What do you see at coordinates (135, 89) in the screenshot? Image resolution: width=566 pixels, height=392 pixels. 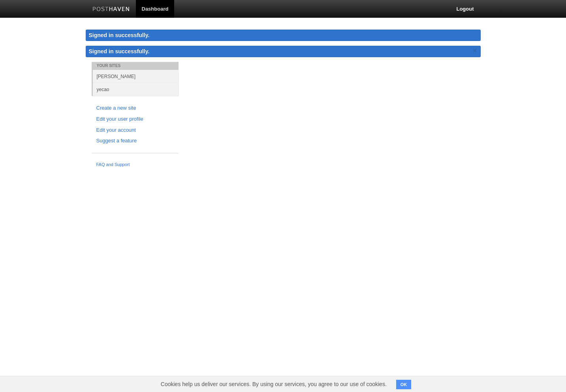 I see `a: yecao` at bounding box center [135, 89].